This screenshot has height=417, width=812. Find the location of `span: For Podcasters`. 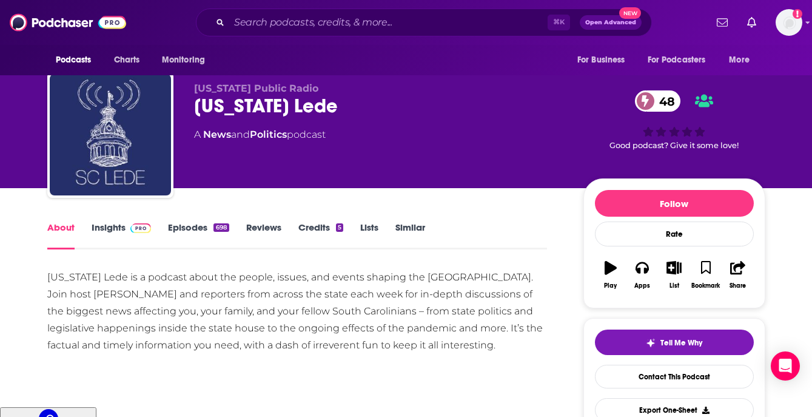

span: For Podcasters is located at coordinates (677, 60).